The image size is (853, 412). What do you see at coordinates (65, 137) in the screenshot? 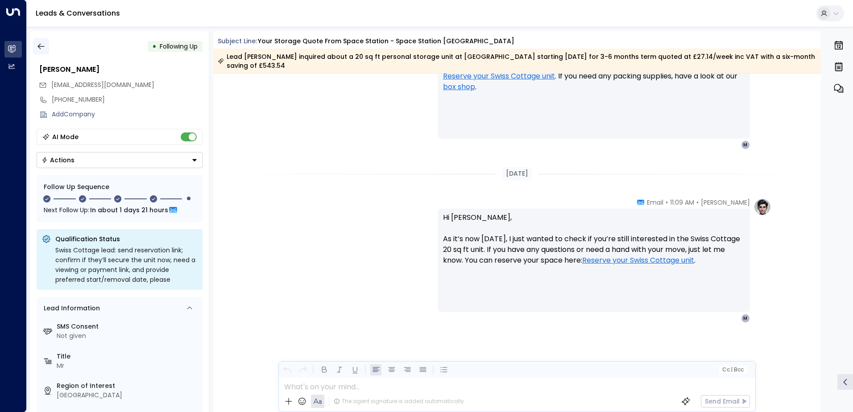
I see `div: AI Mode` at bounding box center [65, 137].